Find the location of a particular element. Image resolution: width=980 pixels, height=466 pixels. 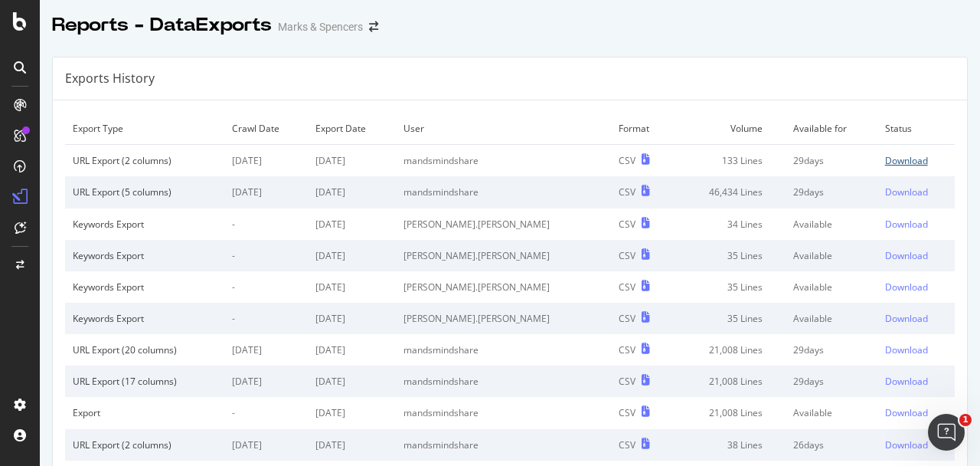

div: Exports History is located at coordinates (109, 78).